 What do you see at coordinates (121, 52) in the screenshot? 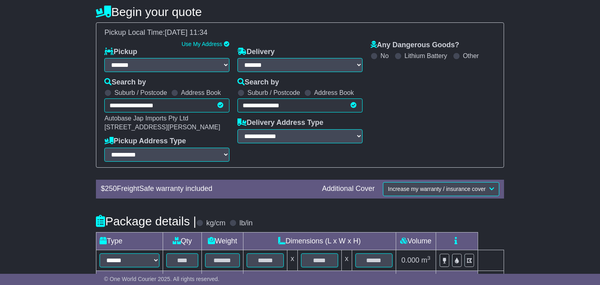
I see `label: Pickup` at bounding box center [121, 52].